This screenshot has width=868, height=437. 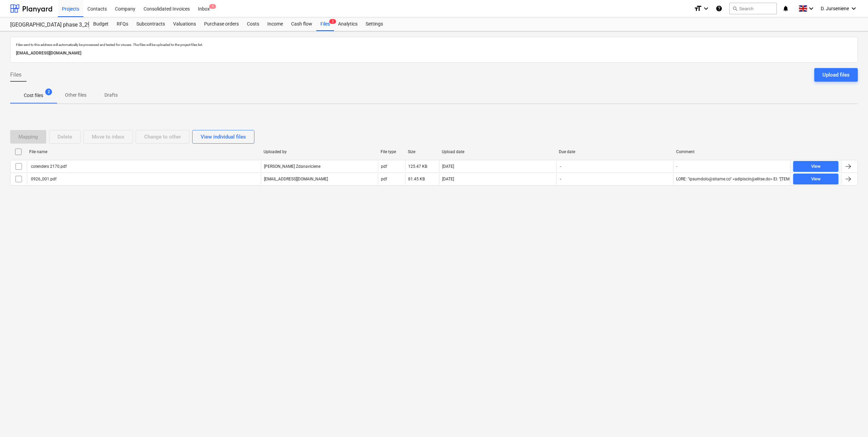 What do you see at coordinates (123, 24) in the screenshot?
I see `a: RFQs` at bounding box center [123, 24].